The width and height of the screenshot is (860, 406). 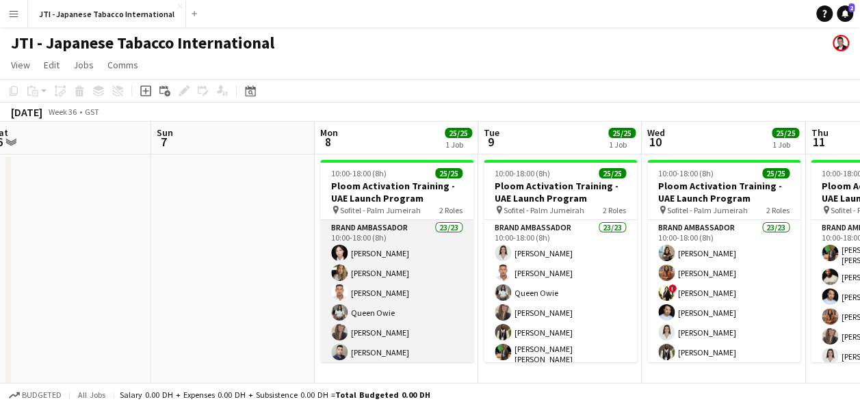 I want to click on a: Jobs, so click(x=83, y=65).